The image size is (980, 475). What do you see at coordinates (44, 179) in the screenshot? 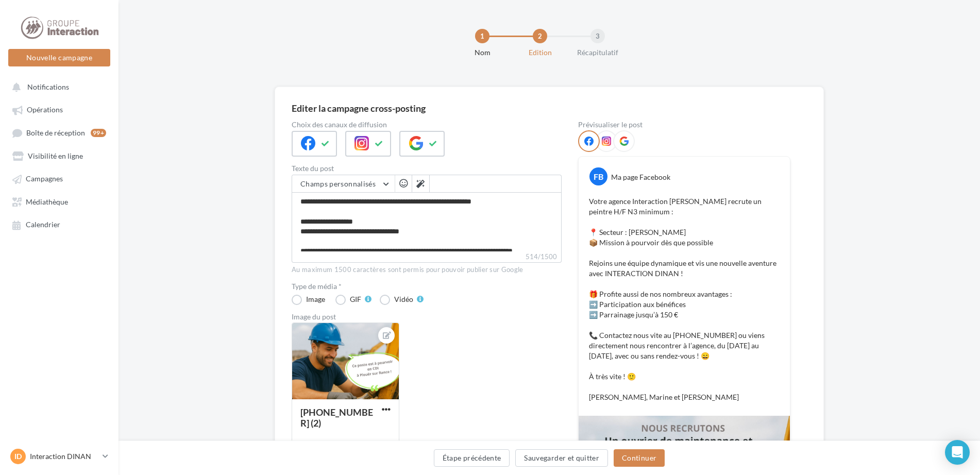
I see `span: Campagnes` at bounding box center [44, 179].